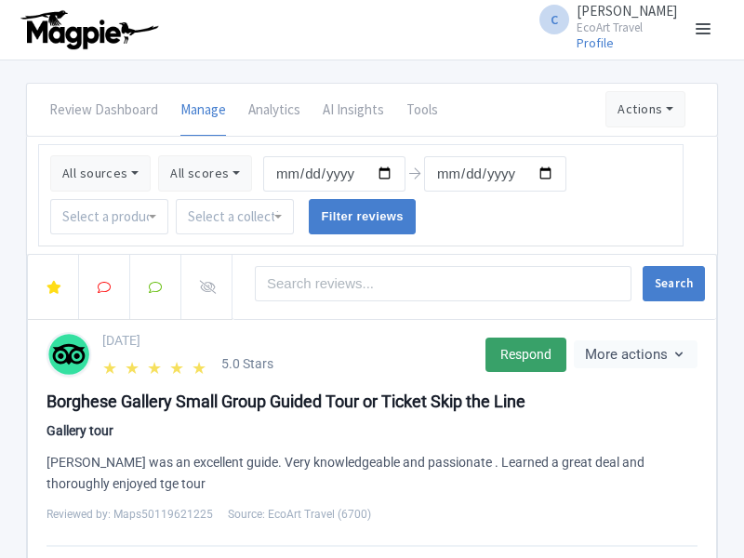 Image resolution: width=744 pixels, height=558 pixels. Describe the element at coordinates (247, 364) in the screenshot. I see `span: 5.0 Stars` at that location.